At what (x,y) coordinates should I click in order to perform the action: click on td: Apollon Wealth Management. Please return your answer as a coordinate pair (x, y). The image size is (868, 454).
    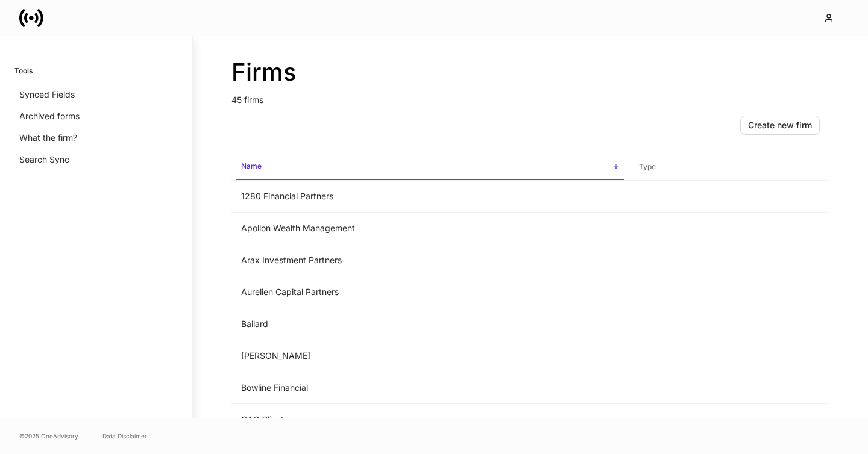
    Looking at the image, I should click on (430, 228).